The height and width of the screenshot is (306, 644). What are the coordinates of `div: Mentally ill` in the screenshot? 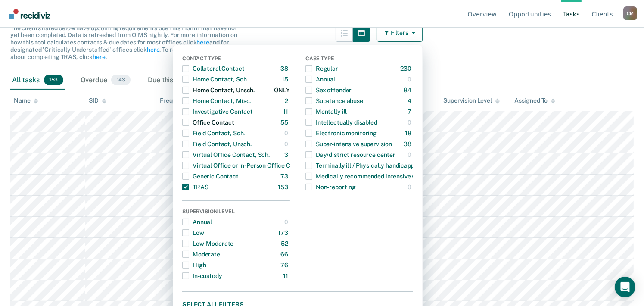 It's located at (326, 112).